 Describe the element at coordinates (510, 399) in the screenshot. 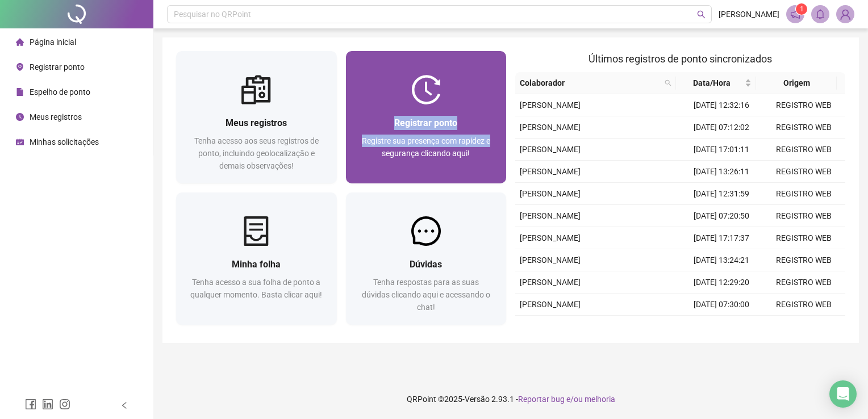

I see `footer: QRPoint © 2025 - 2.93.1 -` at that location.